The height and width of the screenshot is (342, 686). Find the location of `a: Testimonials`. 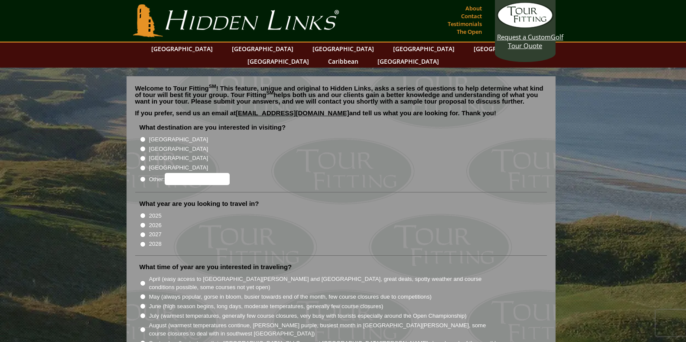

a: Testimonials is located at coordinates (465, 24).